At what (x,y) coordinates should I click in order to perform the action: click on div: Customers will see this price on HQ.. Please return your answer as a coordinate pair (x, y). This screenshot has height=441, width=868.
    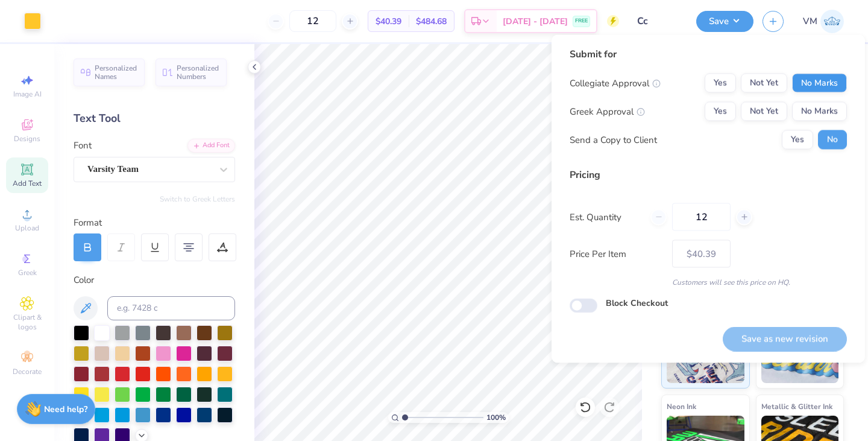
    Looking at the image, I should click on (708, 282).